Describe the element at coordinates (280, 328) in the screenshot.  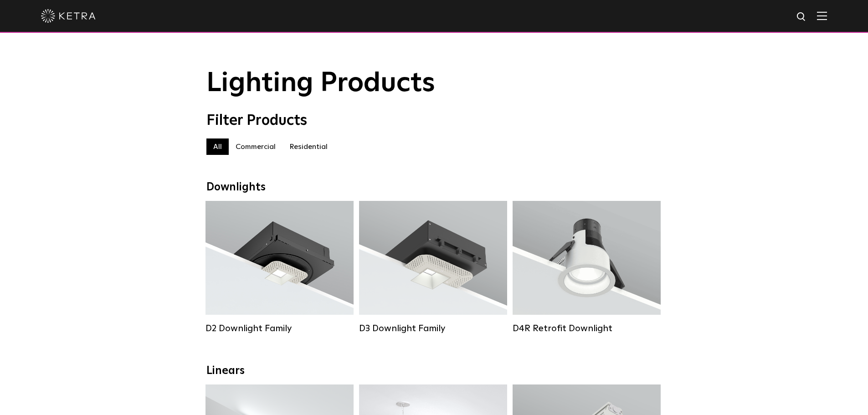
I see `div: D2 Downlight Family` at that location.